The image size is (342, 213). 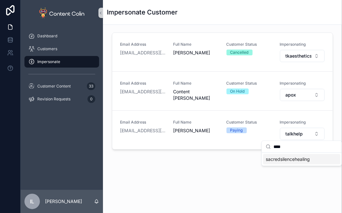 I want to click on span: apox, so click(x=290, y=95).